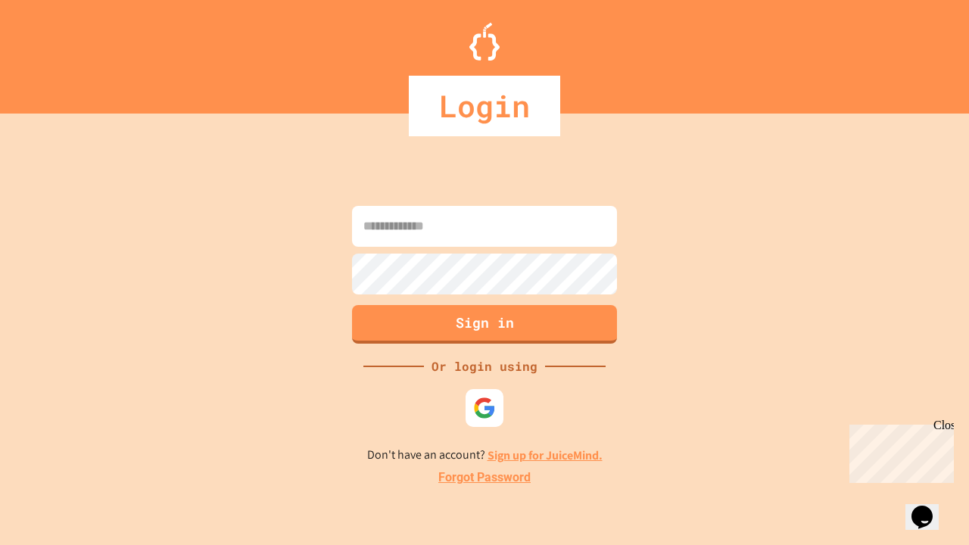 This screenshot has width=969, height=545. I want to click on div: Chat with us now!Close, so click(55, 51).